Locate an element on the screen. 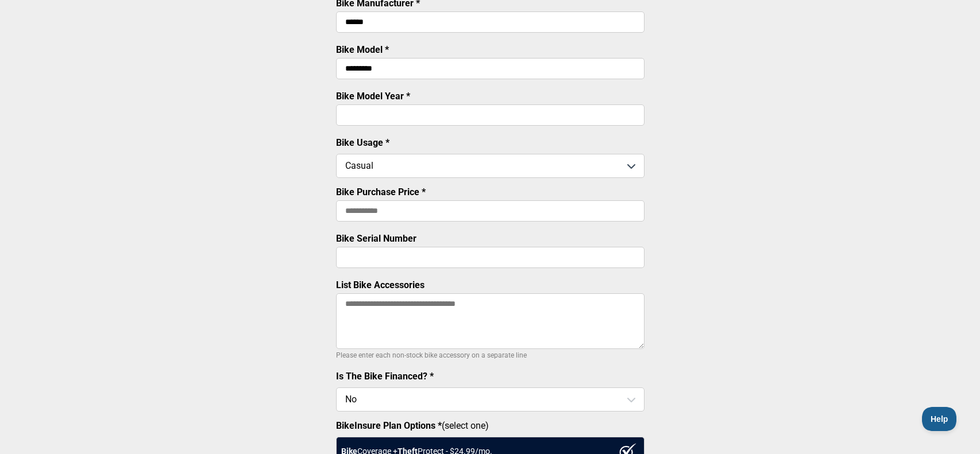 The height and width of the screenshot is (454, 980). label: List Bike Accessories is located at coordinates (381, 285).